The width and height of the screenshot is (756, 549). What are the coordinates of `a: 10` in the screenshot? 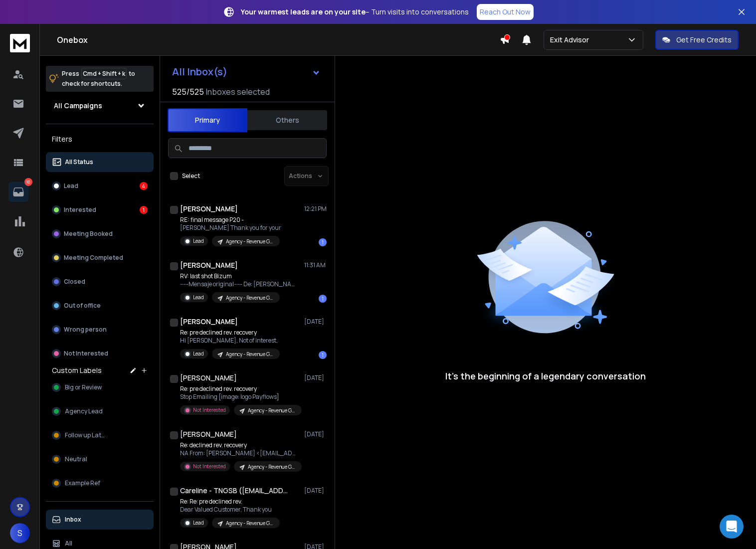 It's located at (19, 192).